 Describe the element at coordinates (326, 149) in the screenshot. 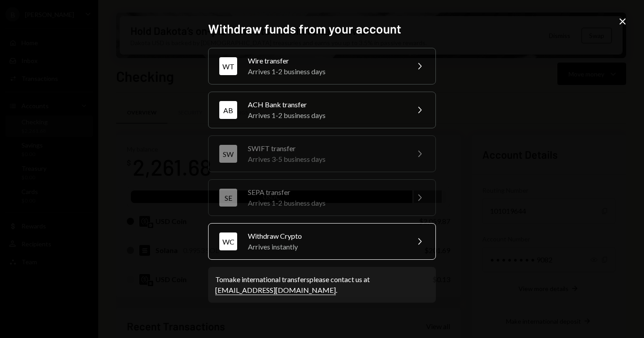

I see `div: SWIFT transfer` at that location.